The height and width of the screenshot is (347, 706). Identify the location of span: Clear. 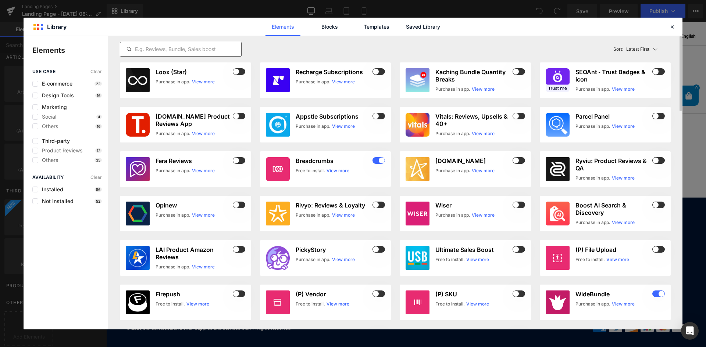
(96, 72).